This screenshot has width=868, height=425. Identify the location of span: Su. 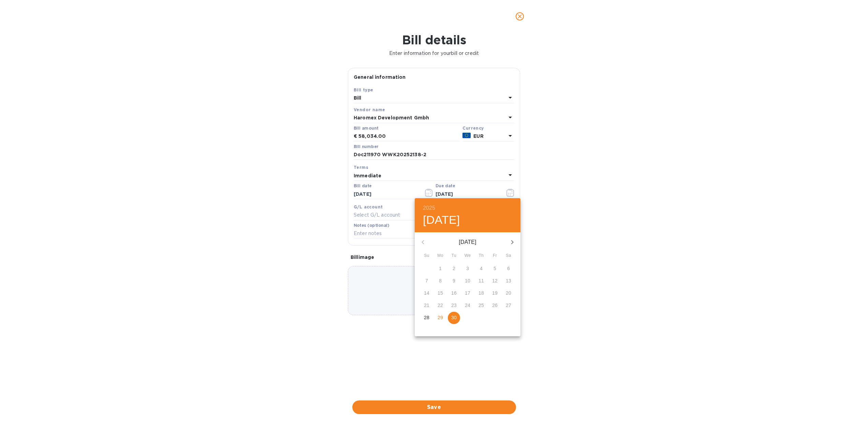
(427, 256).